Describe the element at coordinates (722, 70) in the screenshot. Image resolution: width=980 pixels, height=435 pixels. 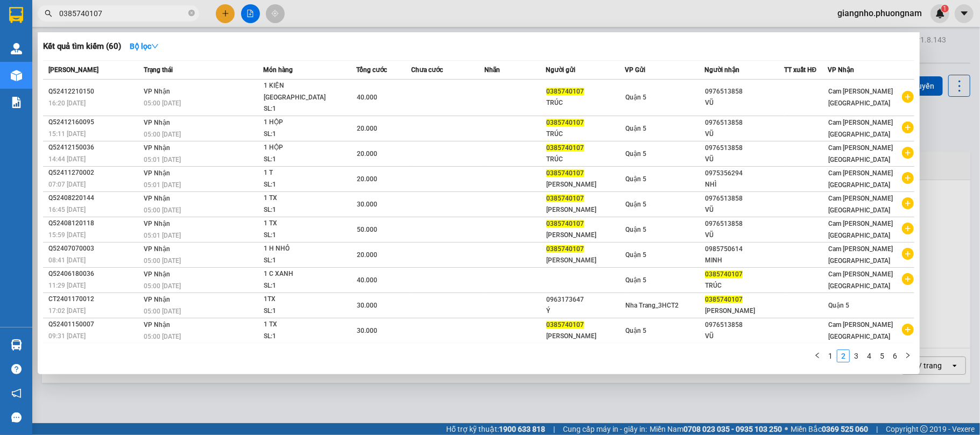
I see `span: Người nhận` at that location.